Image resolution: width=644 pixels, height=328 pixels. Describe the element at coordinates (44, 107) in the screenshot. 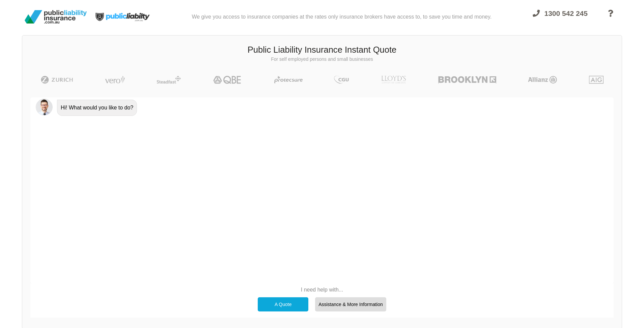

I see `img: Chatbot | PLI` at that location.